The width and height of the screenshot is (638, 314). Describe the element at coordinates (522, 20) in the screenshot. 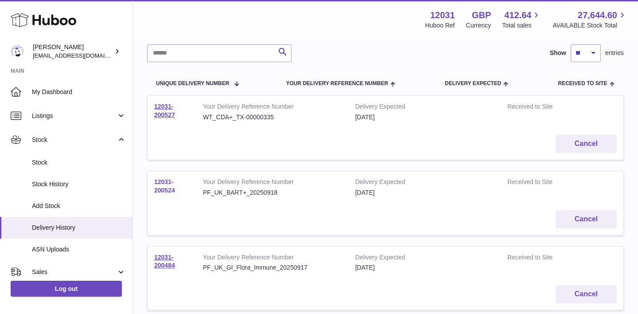

I see `a: 412.64 Total sales` at that location.